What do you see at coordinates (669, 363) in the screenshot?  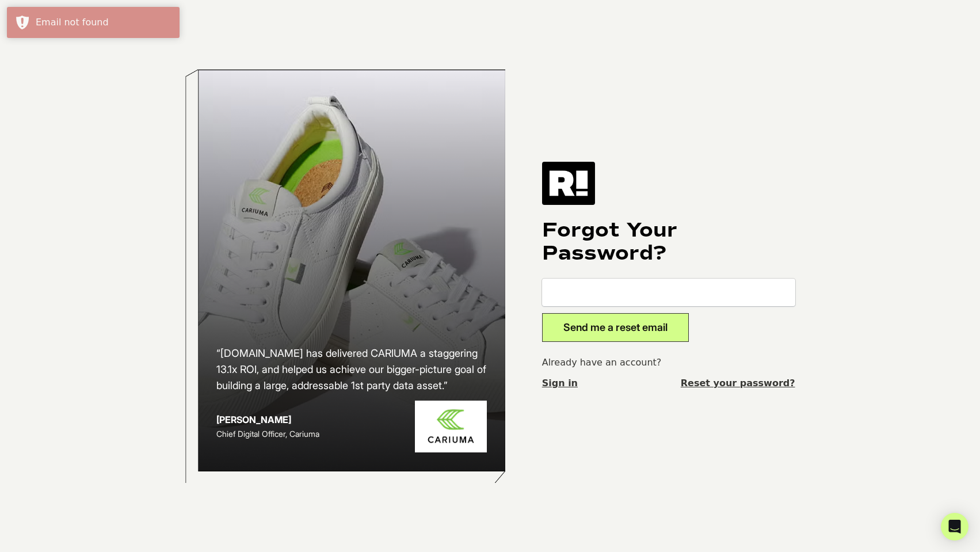 I see `p: Already have an account?` at bounding box center [669, 363].